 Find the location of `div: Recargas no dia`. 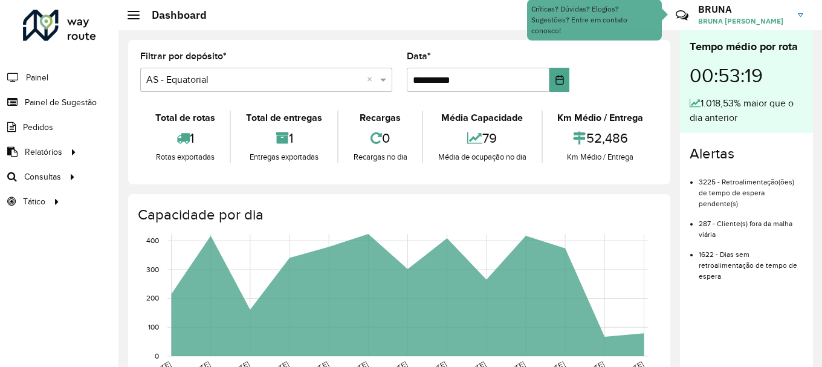

div: Recargas no dia is located at coordinates (380, 157).